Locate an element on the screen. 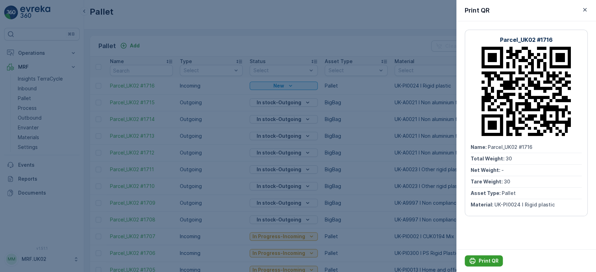  span: Net Weight : is located at coordinates (486, 170).